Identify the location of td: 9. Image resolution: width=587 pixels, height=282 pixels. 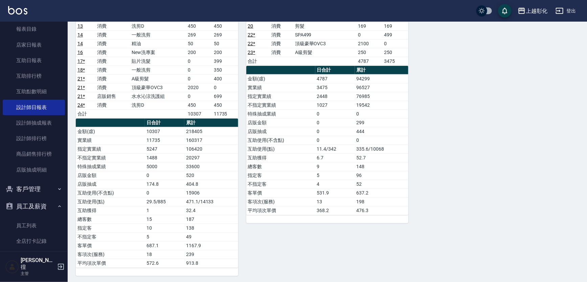
(335, 167).